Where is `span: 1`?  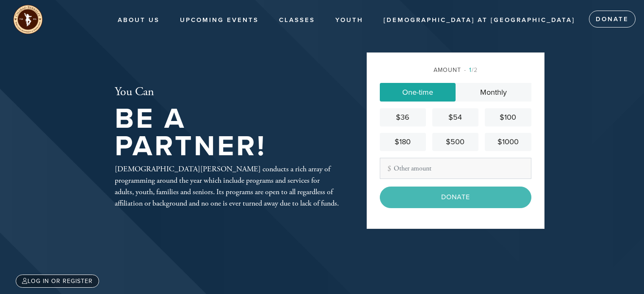
span: 1 is located at coordinates (470, 70).